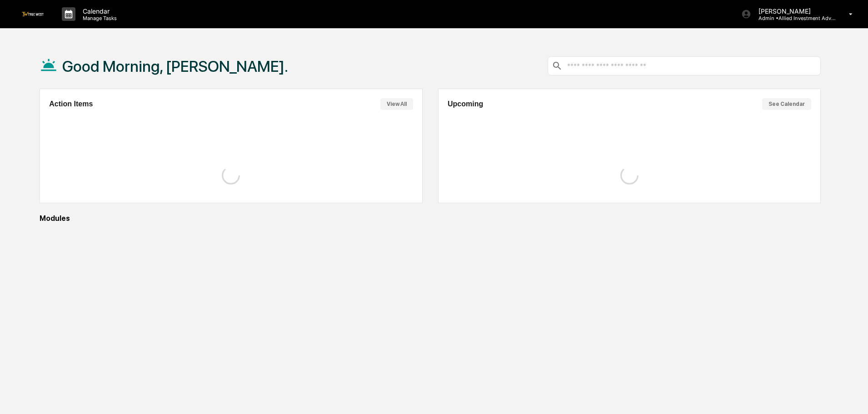 This screenshot has width=868, height=414. What do you see at coordinates (33, 13) in the screenshot?
I see `img: logo` at bounding box center [33, 13].